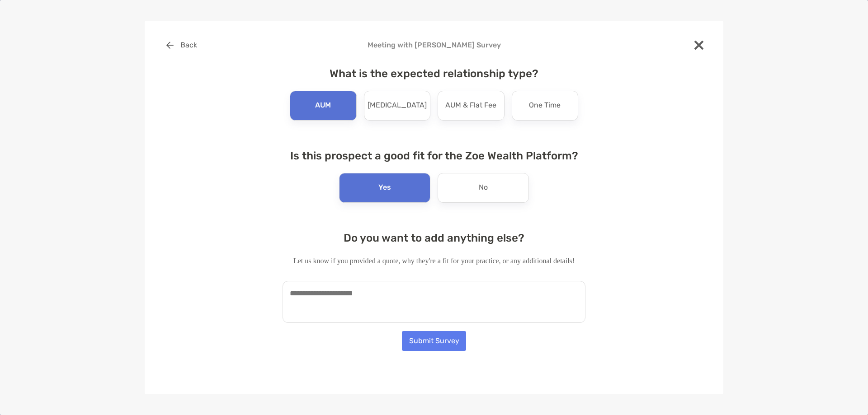 Image resolution: width=868 pixels, height=415 pixels. What do you see at coordinates (434, 238) in the screenshot?
I see `h4: Do you want to add anything else?` at bounding box center [434, 238].